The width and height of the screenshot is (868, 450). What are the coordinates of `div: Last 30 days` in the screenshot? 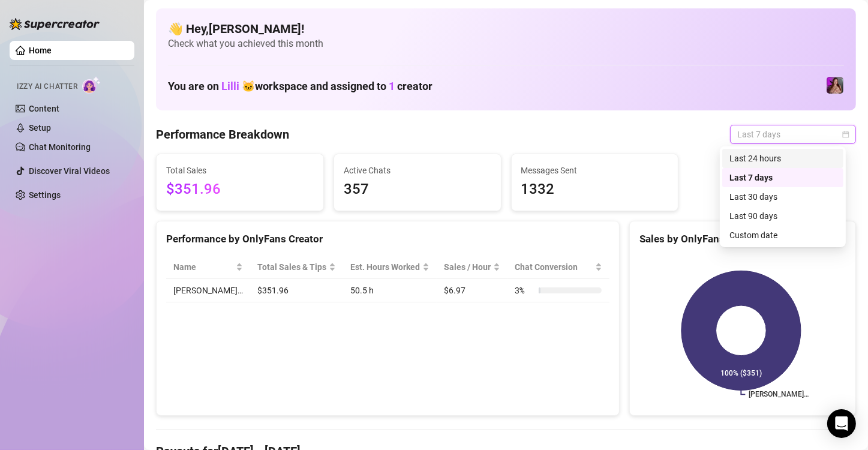 It's located at (783, 197).